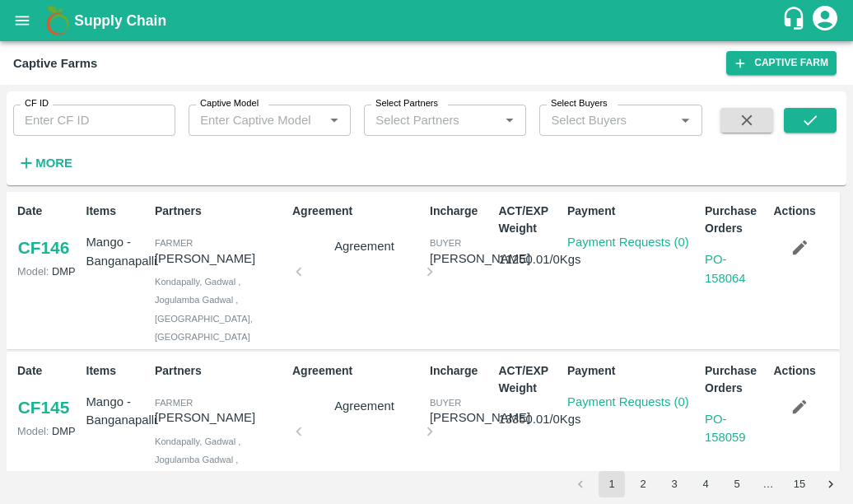 The width and height of the screenshot is (853, 504). Describe the element at coordinates (725, 269) in the screenshot. I see `a: PO- 158064` at that location.